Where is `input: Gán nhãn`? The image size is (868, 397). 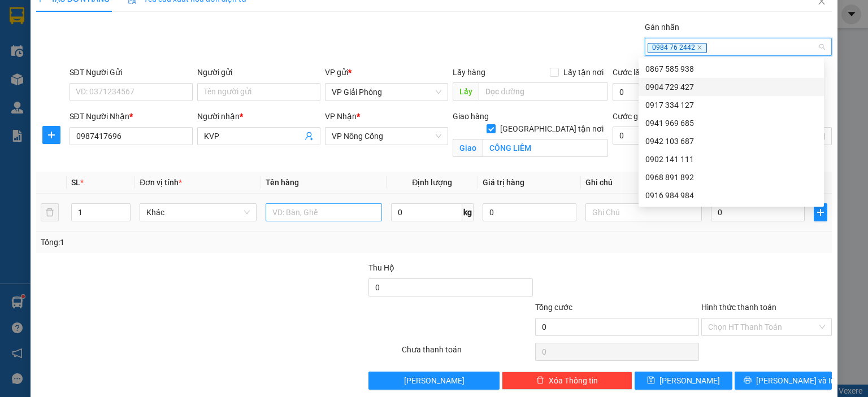 input: Gán nhãn is located at coordinates (710, 47).